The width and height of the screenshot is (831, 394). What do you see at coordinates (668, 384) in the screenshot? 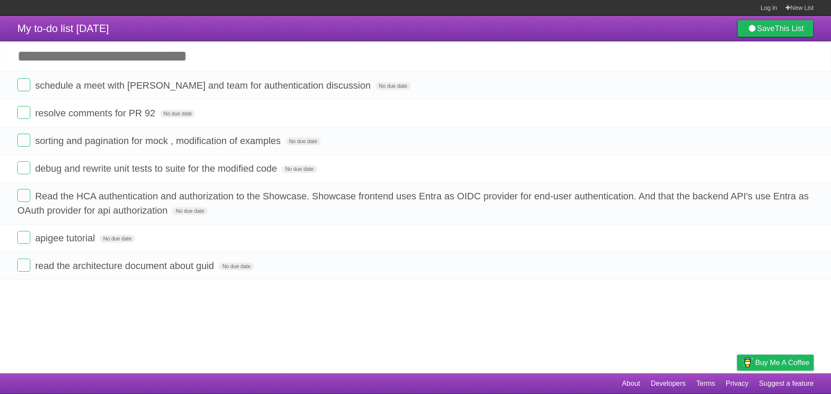
I see `a: Developers` at bounding box center [668, 384].